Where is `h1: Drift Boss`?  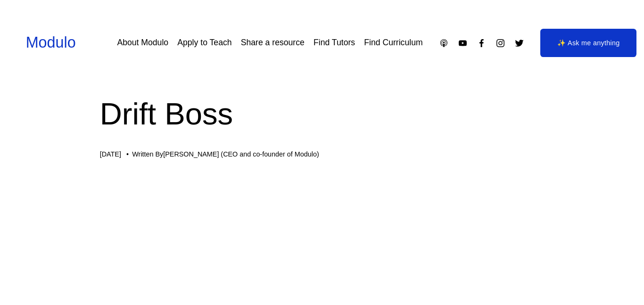
h1: Drift Boss is located at coordinates (322, 114).